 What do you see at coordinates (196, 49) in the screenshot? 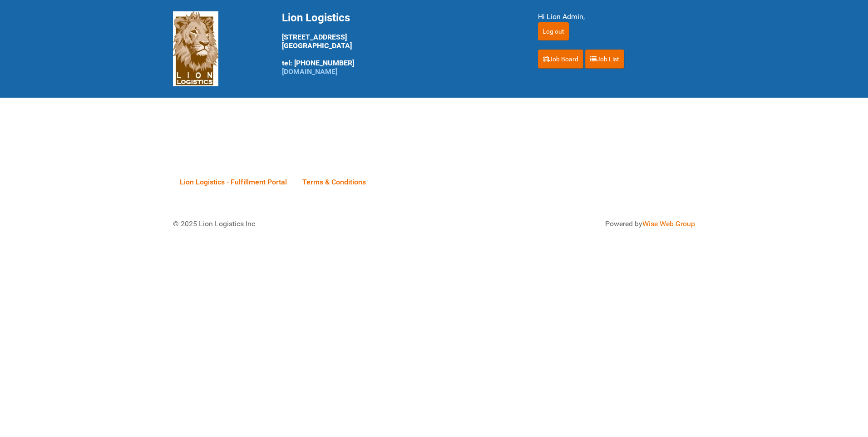
I see `img: Lion Logistics` at bounding box center [196, 49].